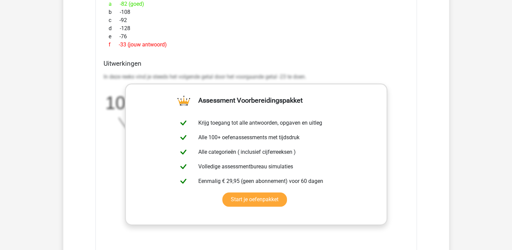  I want to click on span: b, so click(114, 12).